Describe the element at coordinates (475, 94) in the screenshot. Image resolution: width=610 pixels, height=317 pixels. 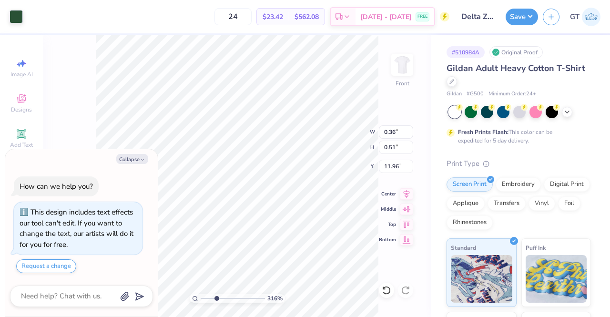
I see `span: # G500` at that location.